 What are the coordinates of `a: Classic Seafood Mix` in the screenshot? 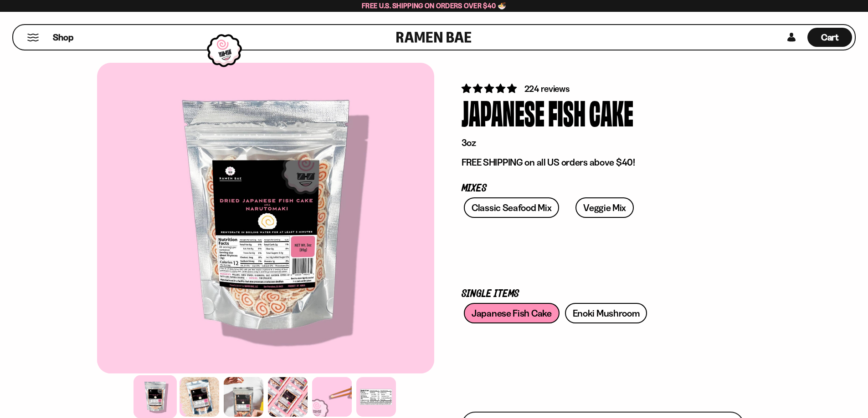 It's located at (511, 208).